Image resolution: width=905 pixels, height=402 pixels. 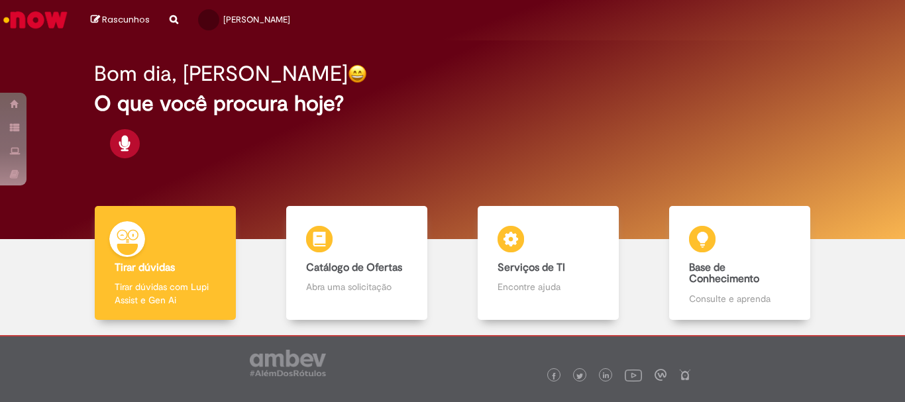 What do you see at coordinates (606, 376) in the screenshot?
I see `img: logo_footer_linkedin.png` at bounding box center [606, 376].